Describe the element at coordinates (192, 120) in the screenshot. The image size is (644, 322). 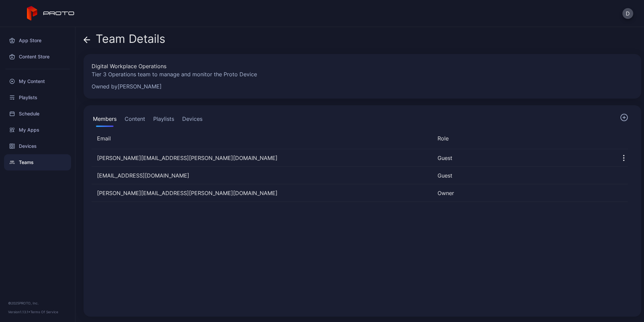
I see `button: Devices` at that location.